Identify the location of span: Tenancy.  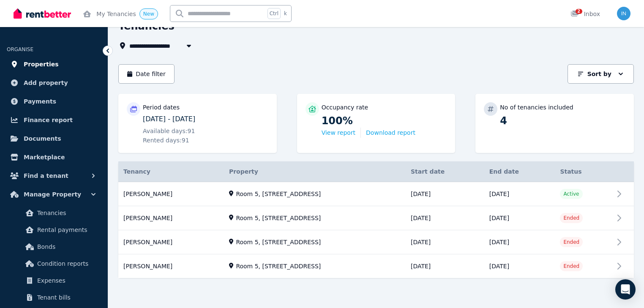
(137, 172).